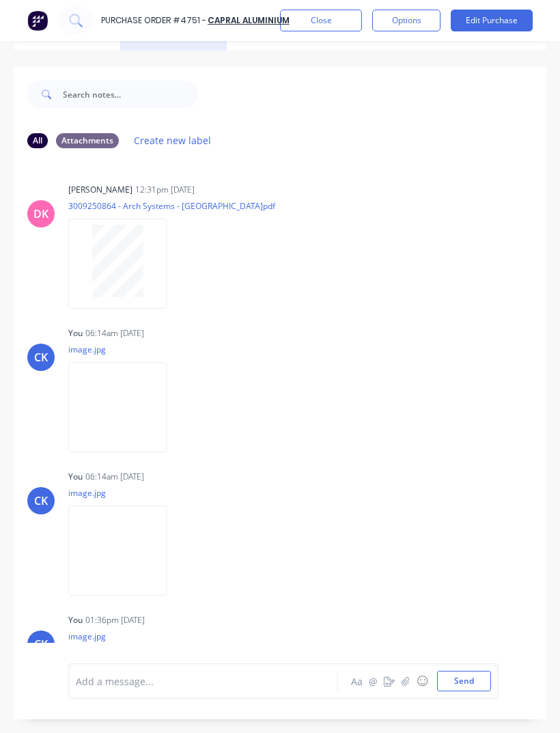  I want to click on button: Aa, so click(357, 681).